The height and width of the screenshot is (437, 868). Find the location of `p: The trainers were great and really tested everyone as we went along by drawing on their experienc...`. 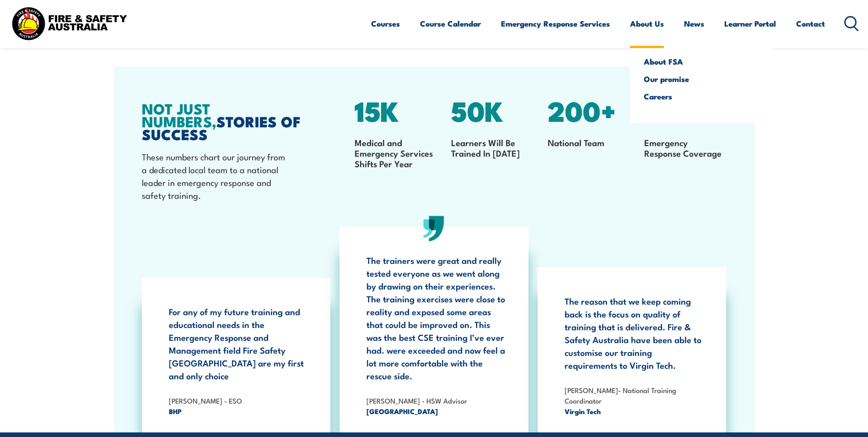

p: The trainers were great and really tested everyone as we went along by drawing on their experienc... is located at coordinates (436, 318).